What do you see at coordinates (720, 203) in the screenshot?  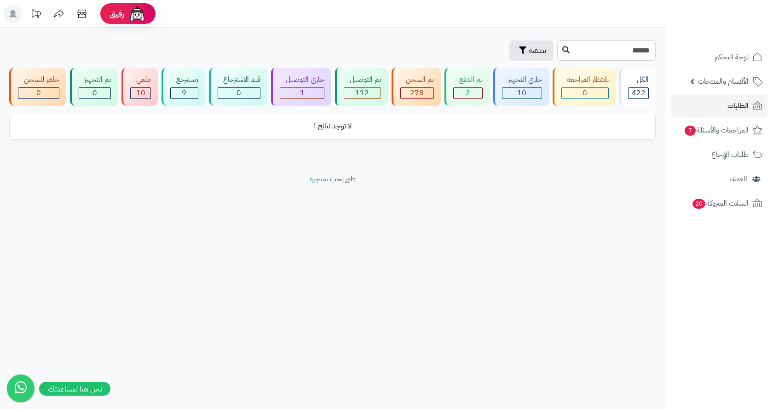 I see `span: السلات المتروكة` at bounding box center [720, 203].